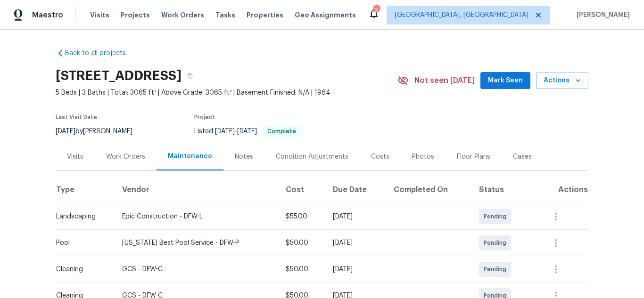 Image resolution: width=644 pixels, height=298 pixels. What do you see at coordinates (562, 81) in the screenshot?
I see `span: Actions` at bounding box center [562, 81].